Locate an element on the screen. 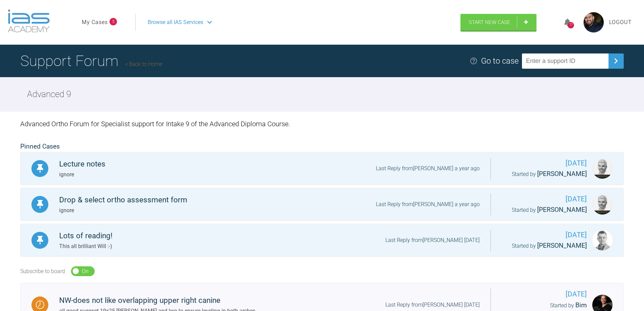 This screenshot has width=644, height=311. div: Go to case is located at coordinates (500, 61).